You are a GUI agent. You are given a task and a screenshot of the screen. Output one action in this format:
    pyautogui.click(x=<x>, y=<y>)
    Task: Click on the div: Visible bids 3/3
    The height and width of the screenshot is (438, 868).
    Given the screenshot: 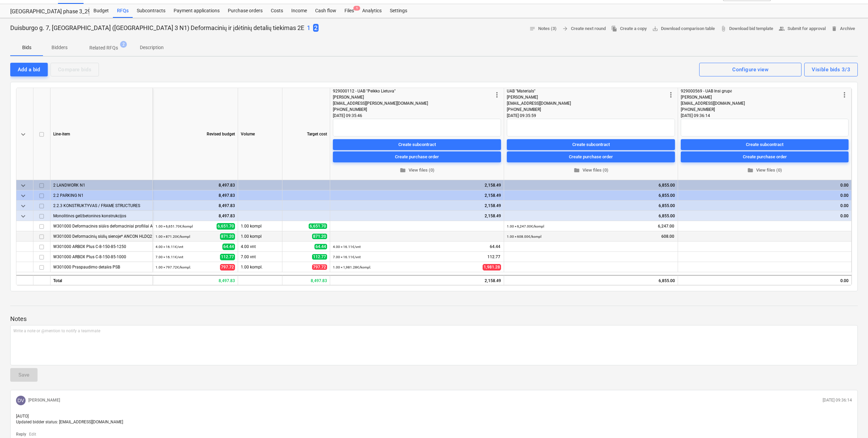 What is the action you would take?
    pyautogui.click(x=831, y=70)
    